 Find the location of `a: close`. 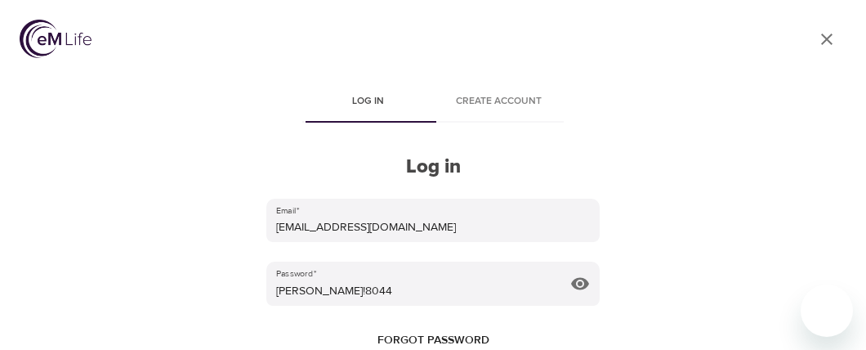

a: close is located at coordinates (827, 39).